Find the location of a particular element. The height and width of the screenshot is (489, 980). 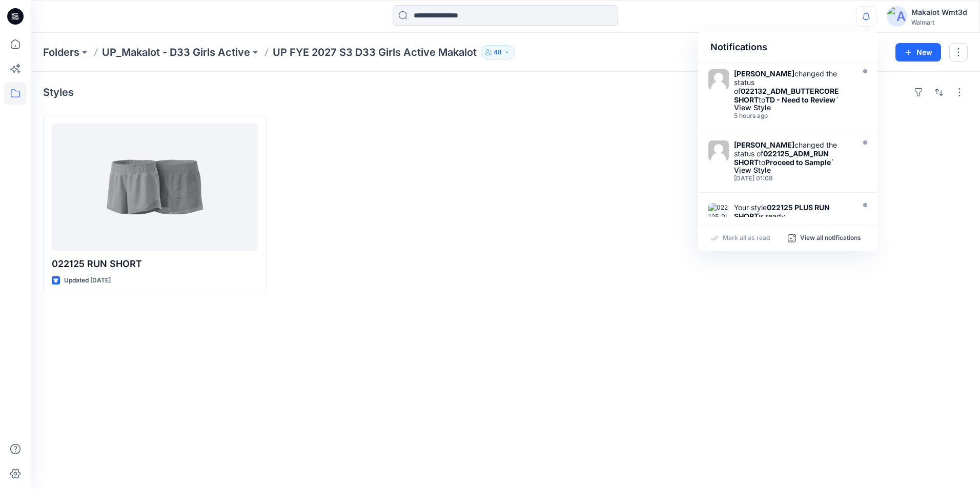

p: UP FYE 2027 S3 D33 Girls Active Makalot is located at coordinates (375, 52).